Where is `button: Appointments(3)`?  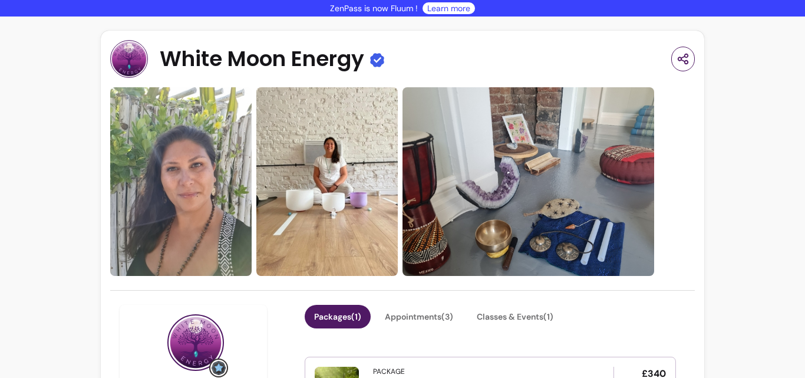
button: Appointments(3) is located at coordinates (419, 316).